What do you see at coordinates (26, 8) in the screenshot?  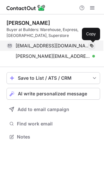 I see `img: ContactOut v5.3.10` at bounding box center [26, 8].